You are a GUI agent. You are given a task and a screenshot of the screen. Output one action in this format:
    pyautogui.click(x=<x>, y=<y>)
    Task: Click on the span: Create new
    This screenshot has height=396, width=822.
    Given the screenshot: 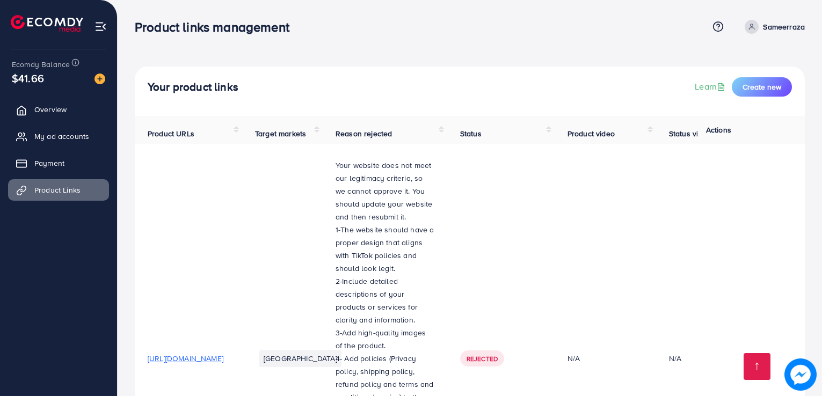 What is the action you would take?
    pyautogui.click(x=761, y=87)
    